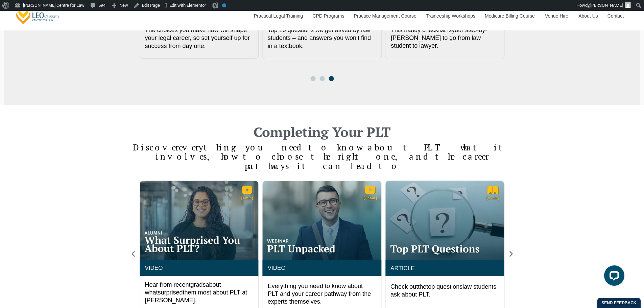  I want to click on span: the, so click(422, 287).